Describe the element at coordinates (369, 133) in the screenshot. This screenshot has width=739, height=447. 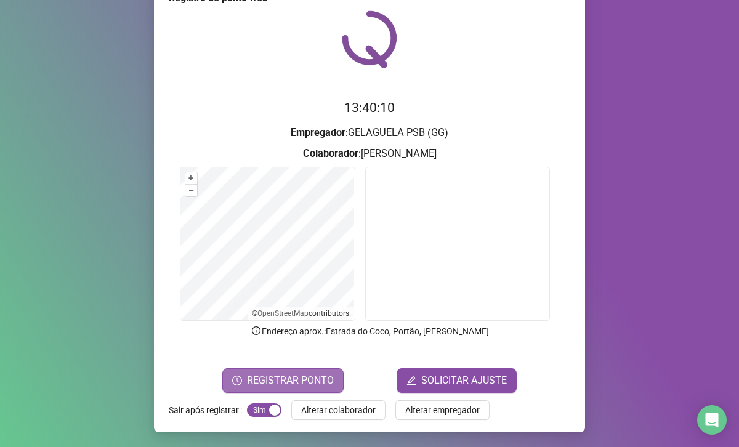
I see `h3: : GELAGUELA PSB (GG)` at that location.